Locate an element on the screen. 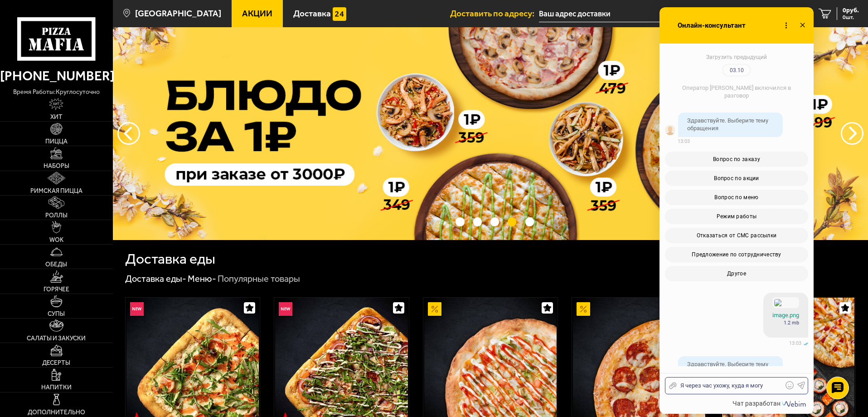 This screenshot has height=417, width=868. span: Хит is located at coordinates (56, 117).